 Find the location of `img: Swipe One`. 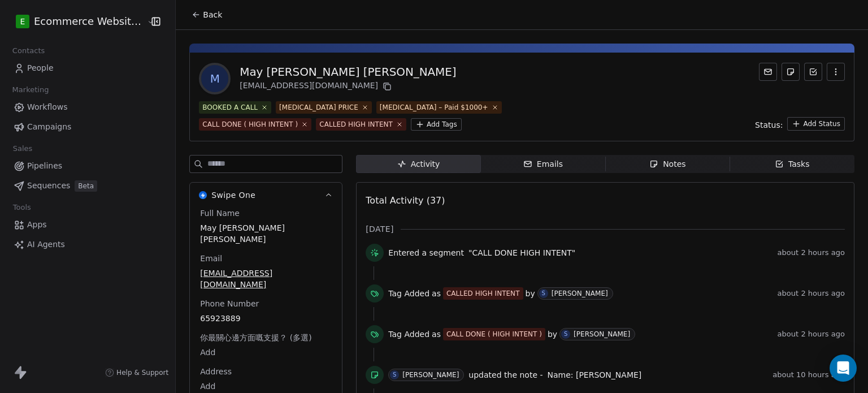

img: Swipe One is located at coordinates (203, 195).